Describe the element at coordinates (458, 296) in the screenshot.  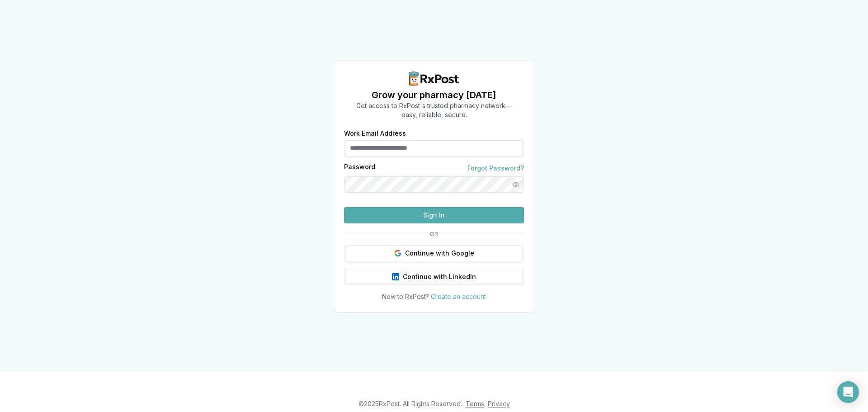
I see `a: Create an account` at that location.